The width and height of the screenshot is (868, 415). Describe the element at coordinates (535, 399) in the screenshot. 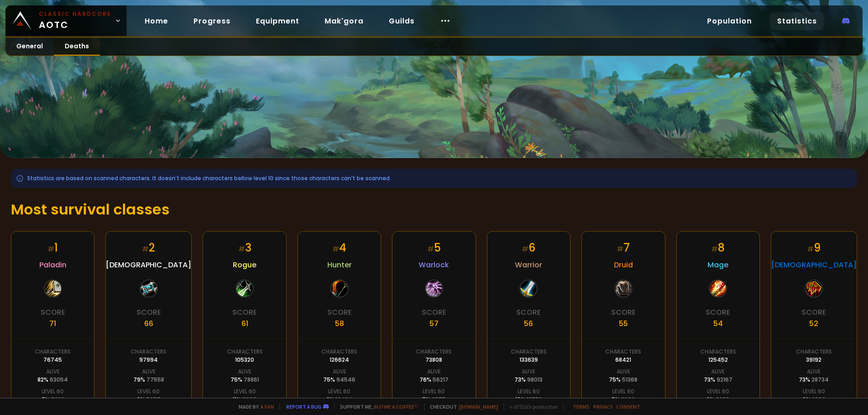

I see `span: 13552` at that location.